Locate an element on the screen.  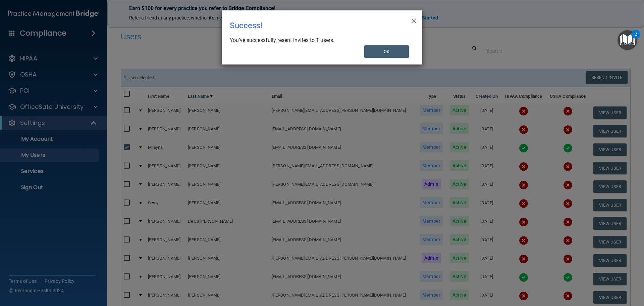
div: You’ve successfully resent invites to 1 users. is located at coordinates (319, 40).